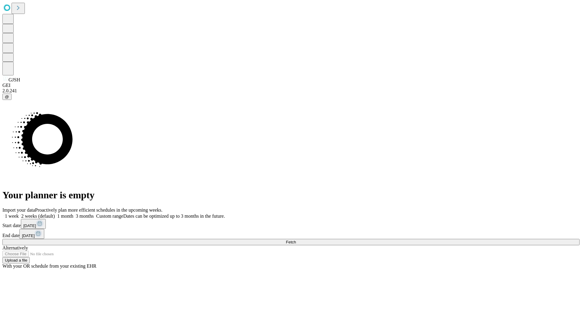  What do you see at coordinates (99, 210) in the screenshot?
I see `span: Proactively plan more efficient schedules in the upcoming weeks.` at bounding box center [99, 210].